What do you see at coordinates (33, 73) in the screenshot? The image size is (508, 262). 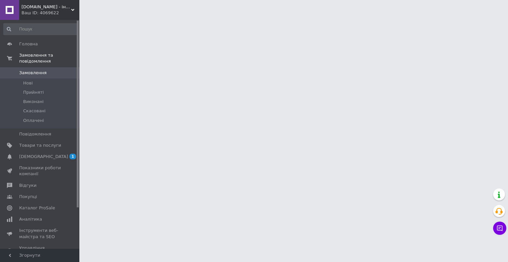 I see `span: Замовлення` at bounding box center [33, 73].